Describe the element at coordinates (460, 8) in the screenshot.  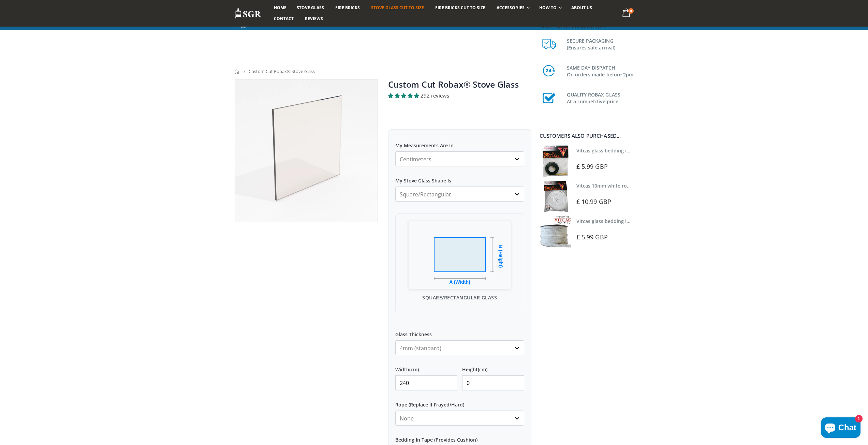
I see `a: Fire Bricks Cut To Size` at that location.